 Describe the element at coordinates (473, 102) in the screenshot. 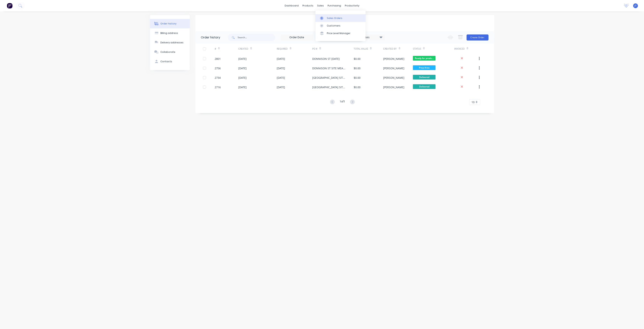

I see `span: 10` at that location.